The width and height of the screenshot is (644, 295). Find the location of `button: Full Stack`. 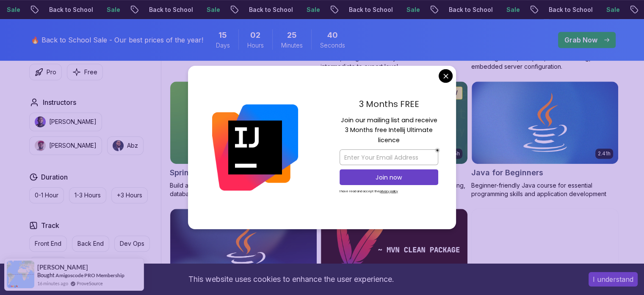

button: Full Stack is located at coordinates (48, 265).